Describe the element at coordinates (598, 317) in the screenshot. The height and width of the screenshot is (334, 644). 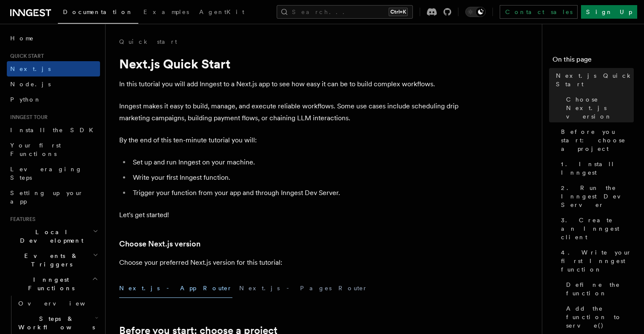
I see `a: Add the function to serve()` at that location.